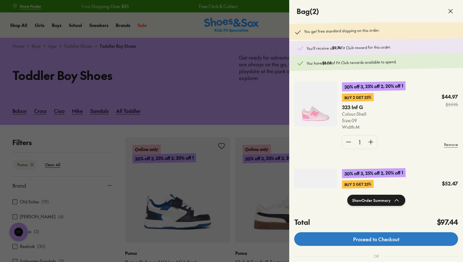 The image size is (463, 262). Describe the element at coordinates (308, 11) in the screenshot. I see `h4: Bag ( 2 )` at that location.